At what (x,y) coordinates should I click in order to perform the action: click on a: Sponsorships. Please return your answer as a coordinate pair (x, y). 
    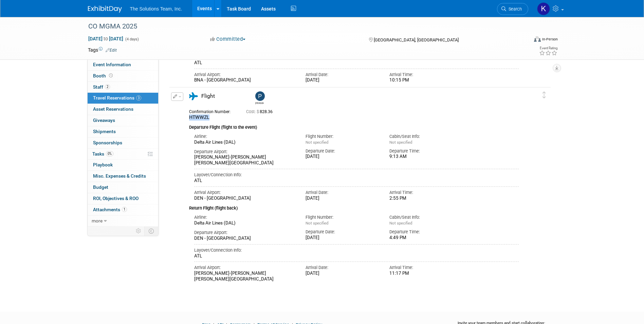
    Looking at the image, I should click on (123, 143).